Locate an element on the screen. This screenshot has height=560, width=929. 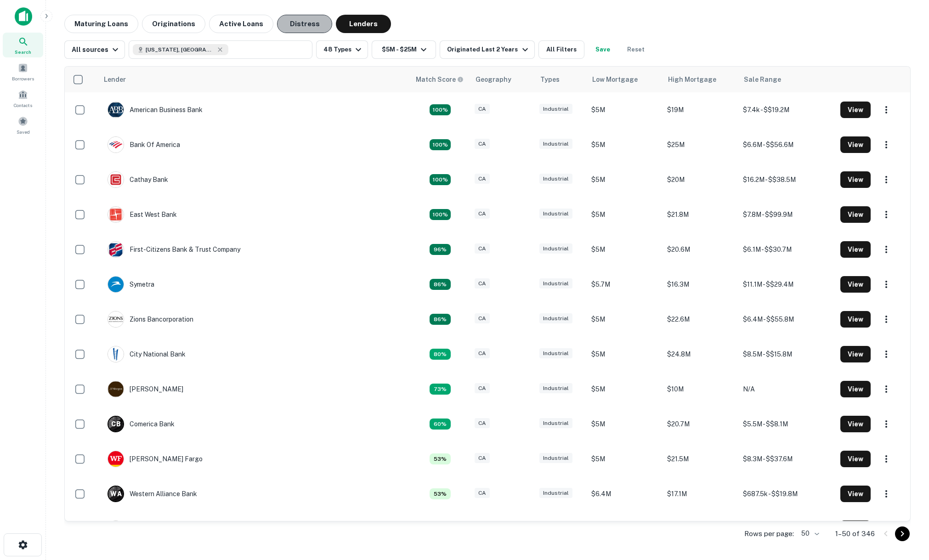
p: 1–50 of 346 is located at coordinates (854, 534).